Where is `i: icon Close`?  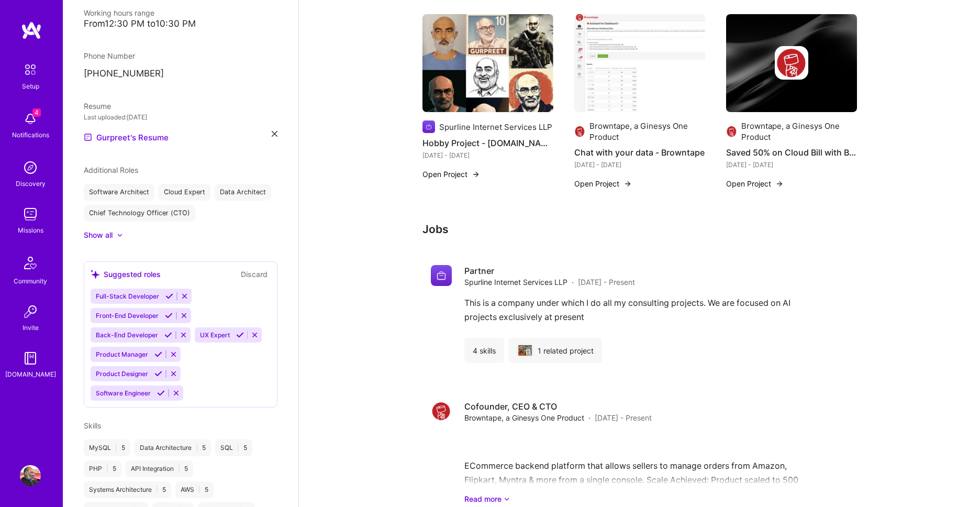
i: icon Close is located at coordinates (275, 134).